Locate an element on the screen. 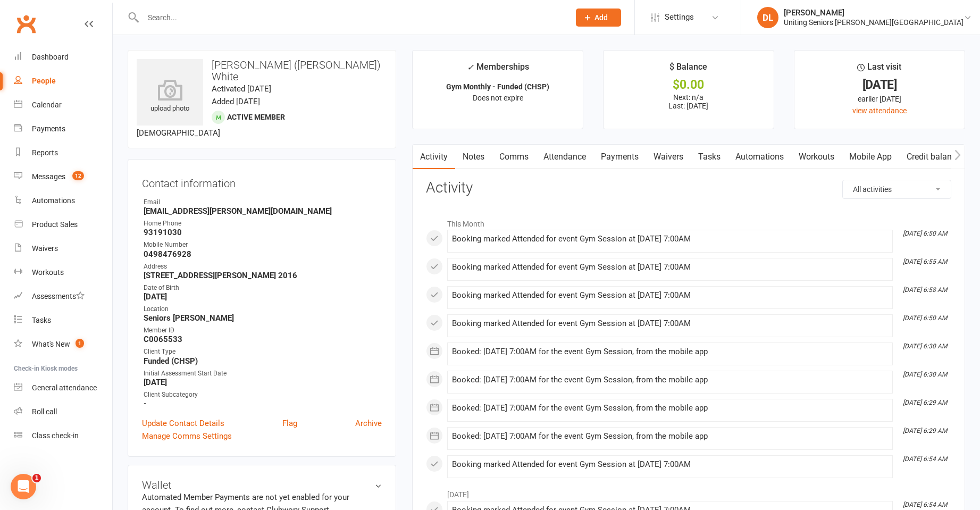 Image resolution: width=980 pixels, height=510 pixels. div: Calendar is located at coordinates (47, 105).